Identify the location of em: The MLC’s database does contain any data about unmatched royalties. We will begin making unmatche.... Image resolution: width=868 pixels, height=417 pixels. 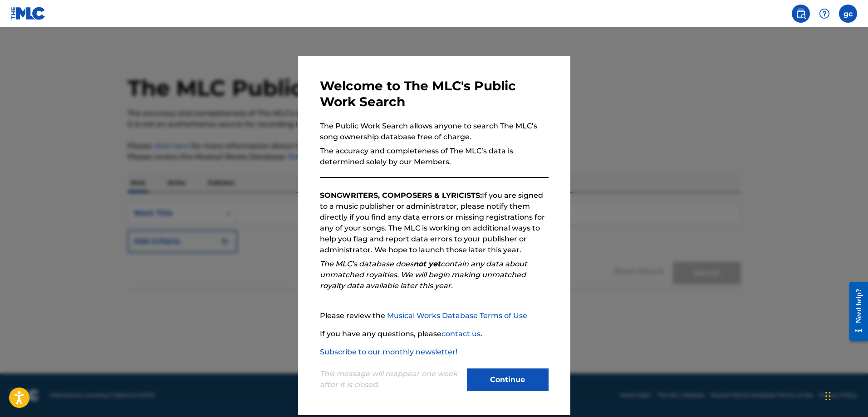
(424, 274).